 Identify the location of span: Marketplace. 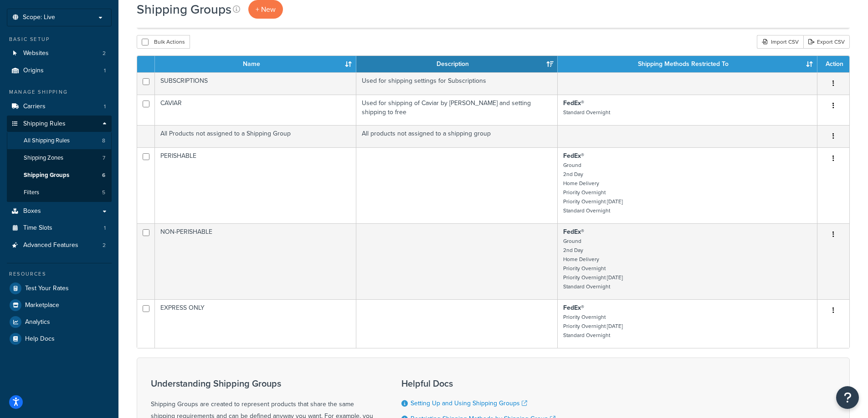
(41, 305).